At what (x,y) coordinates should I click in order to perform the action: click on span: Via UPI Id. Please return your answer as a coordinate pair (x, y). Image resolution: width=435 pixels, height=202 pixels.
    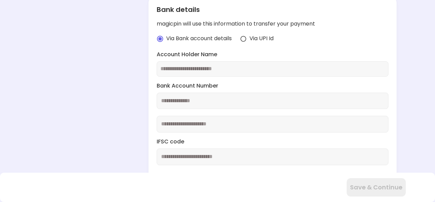
    Looking at the image, I should click on (262, 38).